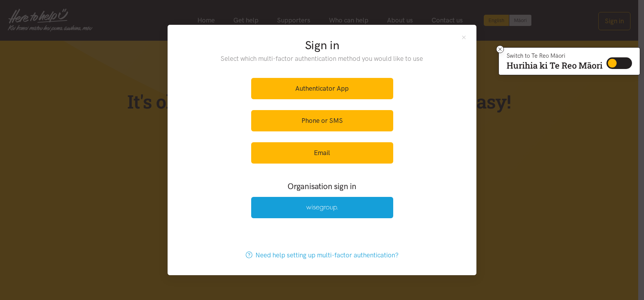 This screenshot has width=644, height=300. I want to click on h3: Organisation sign in, so click(322, 186).